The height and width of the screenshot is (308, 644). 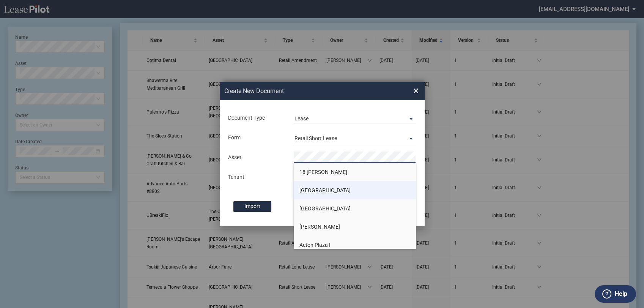 I want to click on h2: Create New Document, so click(x=305, y=91).